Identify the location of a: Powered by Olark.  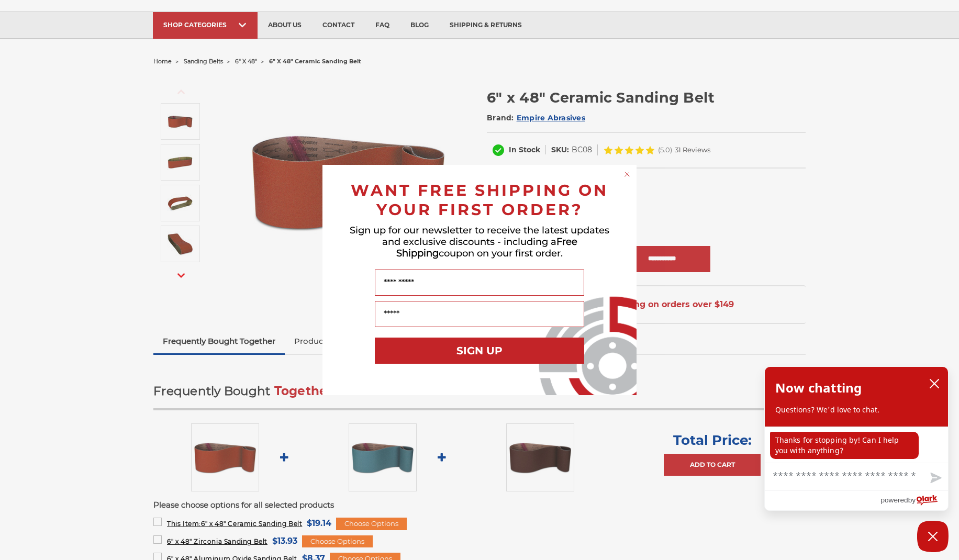
(914, 500).